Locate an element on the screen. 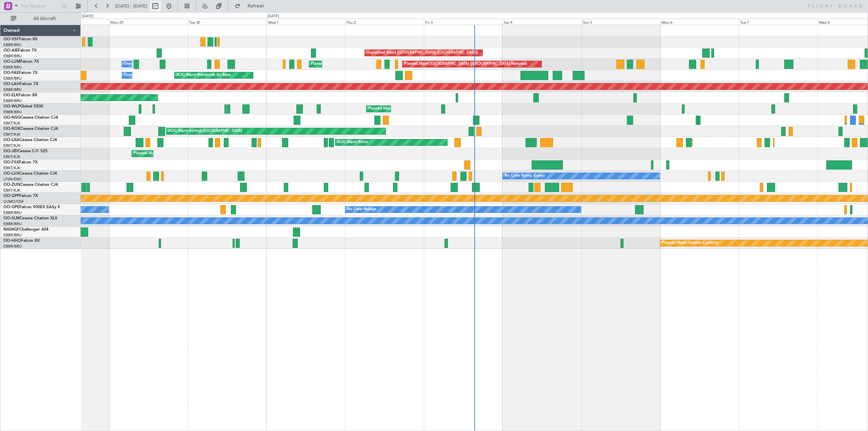 This screenshot has width=868, height=431. div: Thu 2 is located at coordinates (384, 22).